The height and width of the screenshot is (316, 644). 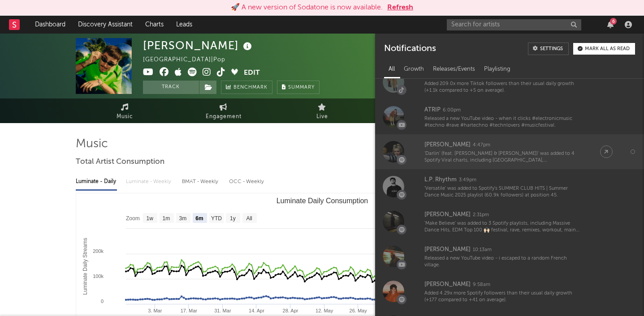 What do you see at coordinates (440, 180) in the screenshot?
I see `div: L.P. Rhythm` at bounding box center [440, 180].